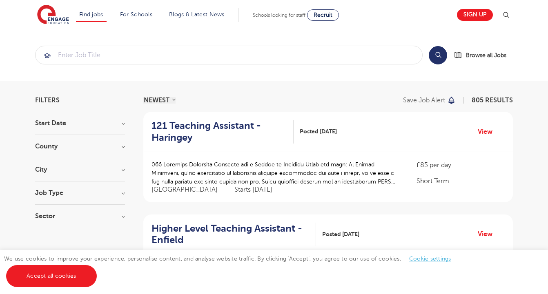  Describe the element at coordinates (233, 235) in the screenshot. I see `a: Higher Level Teaching Assistant - Enfield` at that location.